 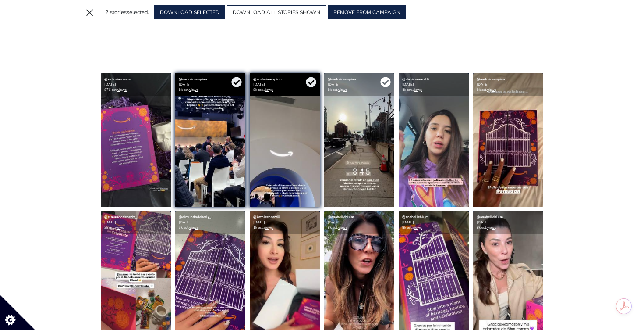 What do you see at coordinates (266, 217) in the screenshot?
I see `a: @kathleensaraiii` at bounding box center [266, 217].